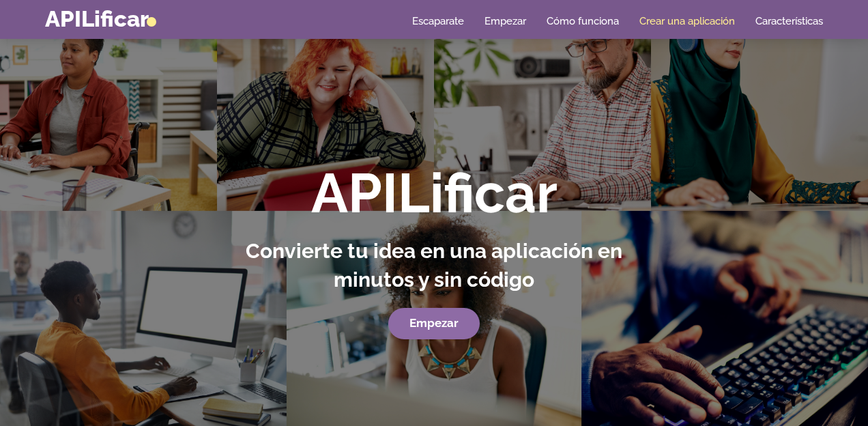 The height and width of the screenshot is (426, 868). Describe the element at coordinates (100, 19) in the screenshot. I see `a: APILificar` at that location.